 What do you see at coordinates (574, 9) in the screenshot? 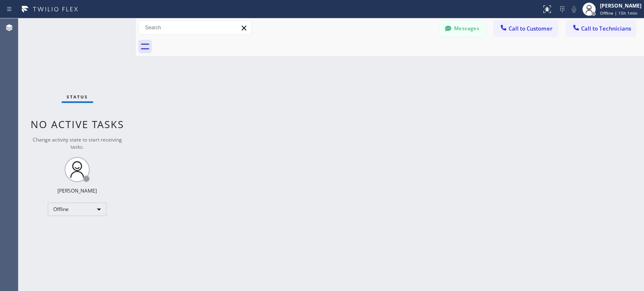
I see `button: Mute` at bounding box center [574, 9].